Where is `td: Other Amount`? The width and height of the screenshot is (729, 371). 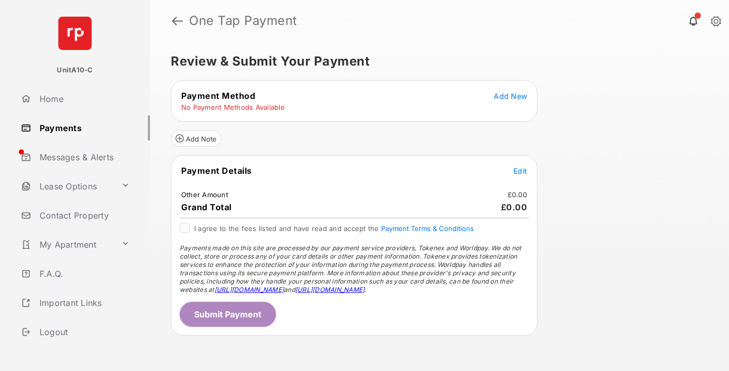 td: Other Amount is located at coordinates (205, 195).